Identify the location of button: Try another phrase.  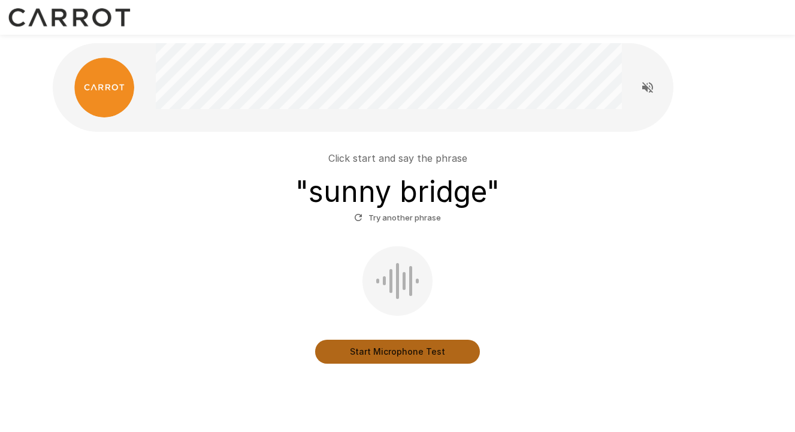
(397, 218).